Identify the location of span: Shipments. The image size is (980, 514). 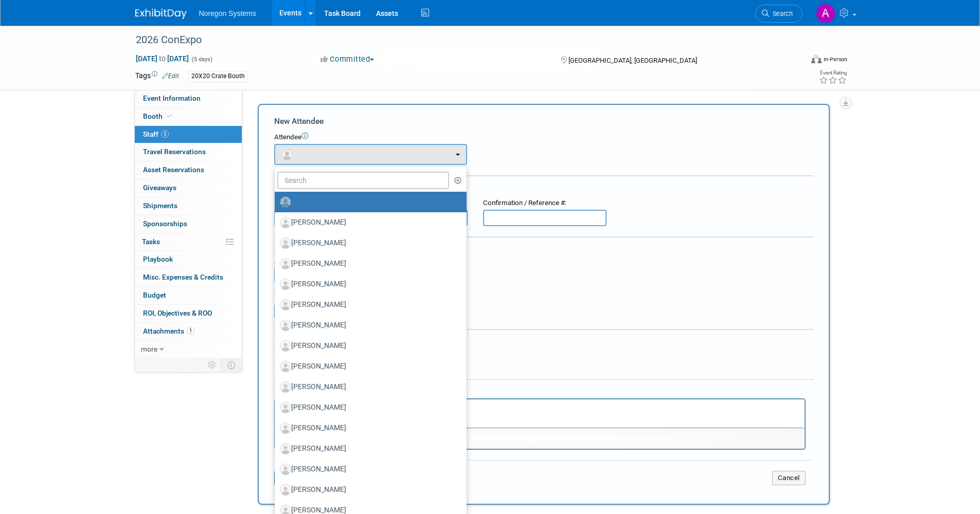
(160, 206).